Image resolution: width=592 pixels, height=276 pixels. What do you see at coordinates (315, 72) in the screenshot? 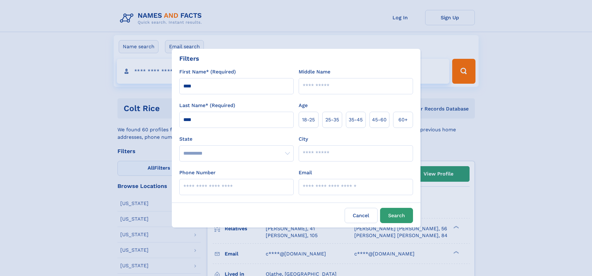
I see `label: Middle Name` at bounding box center [315, 72].